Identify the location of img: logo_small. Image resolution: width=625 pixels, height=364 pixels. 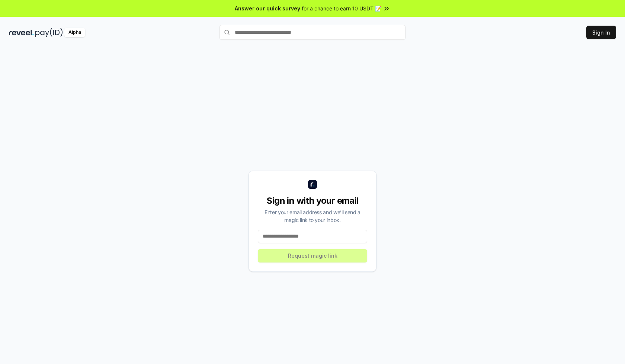
(312, 184).